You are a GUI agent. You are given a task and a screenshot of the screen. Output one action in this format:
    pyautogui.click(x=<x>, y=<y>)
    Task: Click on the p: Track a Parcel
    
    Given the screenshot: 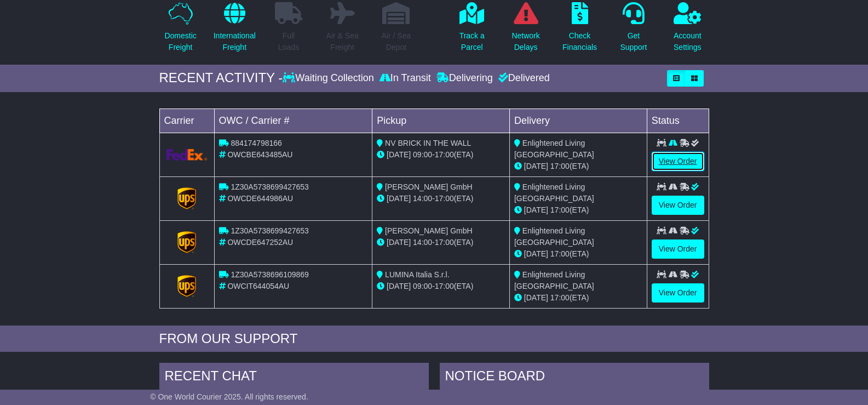 What is the action you would take?
    pyautogui.click(x=472, y=42)
    